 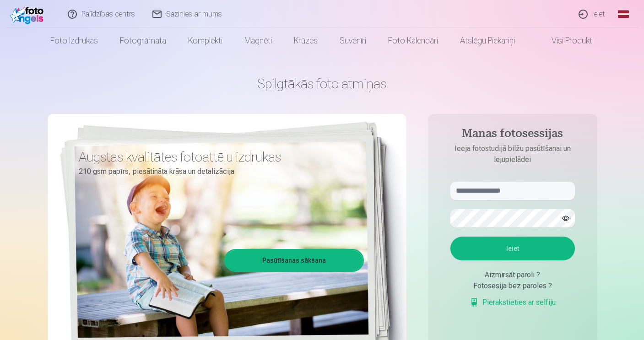 I want to click on a: Fotogrāmata, so click(x=143, y=41).